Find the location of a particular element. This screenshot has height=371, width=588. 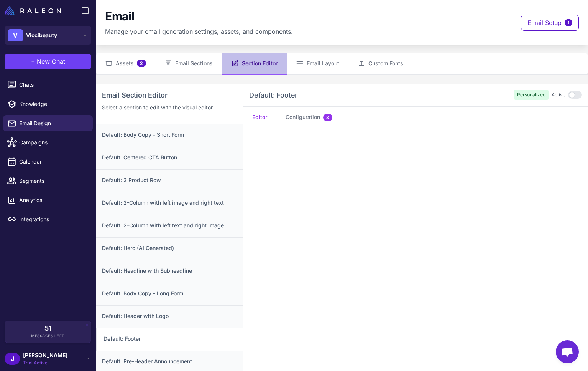

a: Segments is located at coordinates (48, 181).